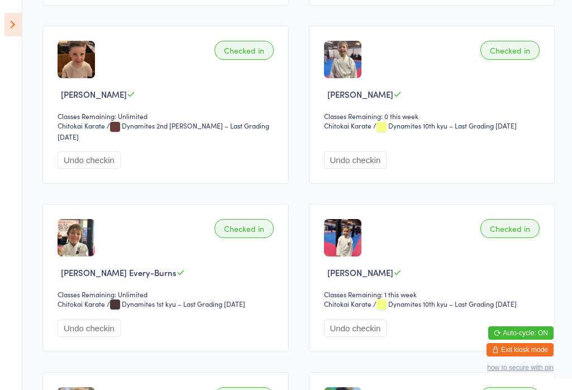  I want to click on img: image1756880197.png, so click(76, 59).